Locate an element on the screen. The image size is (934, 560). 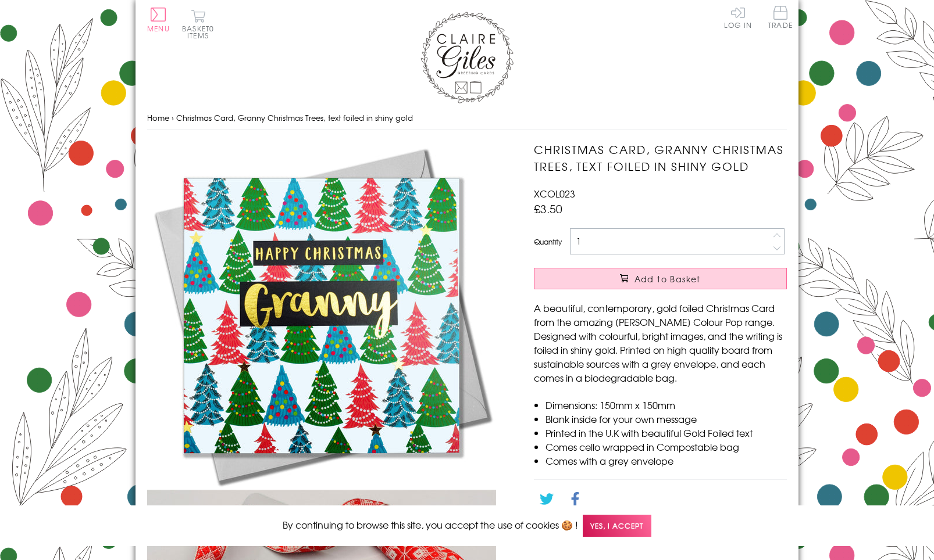
span: Christmas Card, Granny Christmas Trees, text foiled in shiny gold is located at coordinates (294, 117).